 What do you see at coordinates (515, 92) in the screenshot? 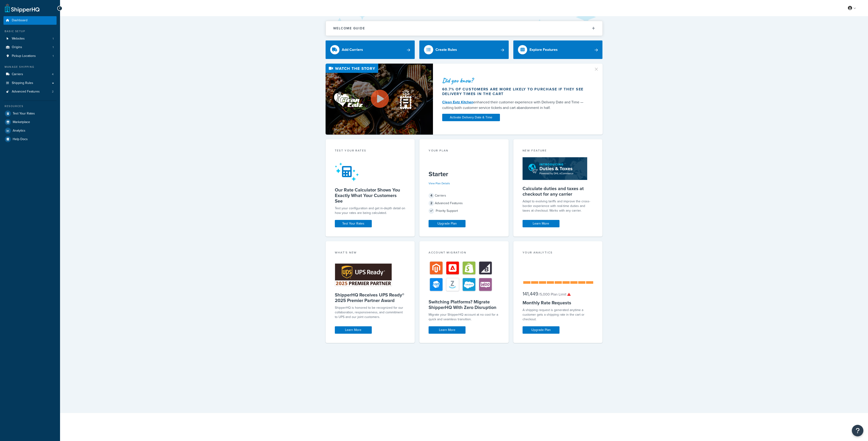
I see `div: 60.7% of customers are more likely to purchase if they see delivery times in the cart` at bounding box center [515, 92].